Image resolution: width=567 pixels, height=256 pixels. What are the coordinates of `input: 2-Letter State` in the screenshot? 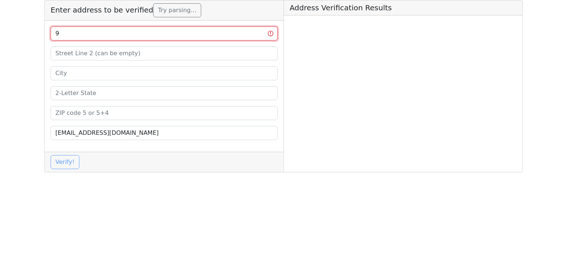 It's located at (164, 93).